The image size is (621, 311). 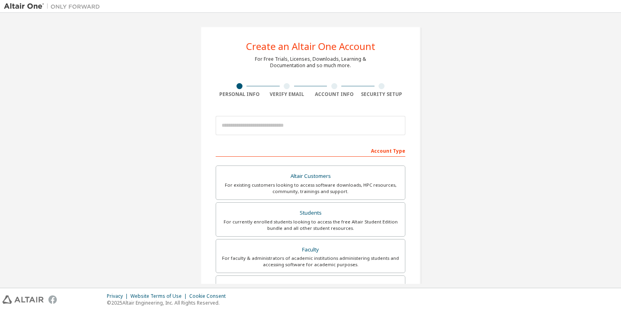 I want to click on div: Account Info, so click(x=334, y=94).